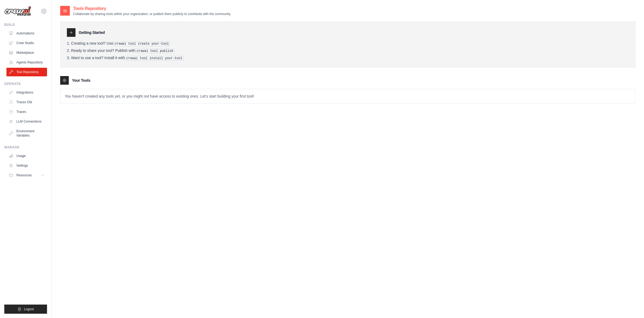 The width and height of the screenshot is (644, 318). What do you see at coordinates (152, 9) in the screenshot?
I see `h2: Tools Repository` at bounding box center [152, 9].